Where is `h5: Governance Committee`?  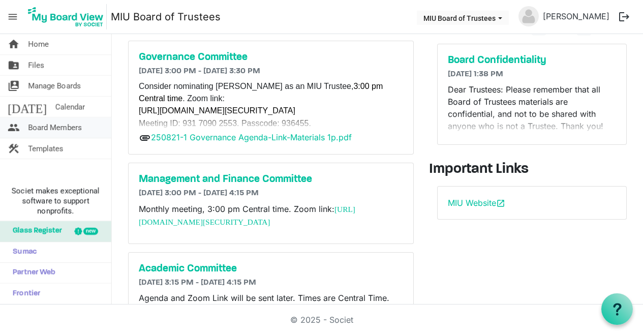
h5: Governance Committee is located at coordinates (271, 57).